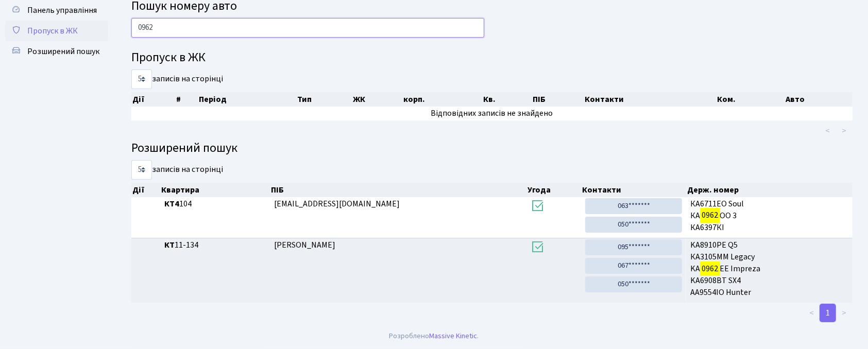 The width and height of the screenshot is (868, 349). I want to click on a: Massive Kinetic, so click(453, 336).